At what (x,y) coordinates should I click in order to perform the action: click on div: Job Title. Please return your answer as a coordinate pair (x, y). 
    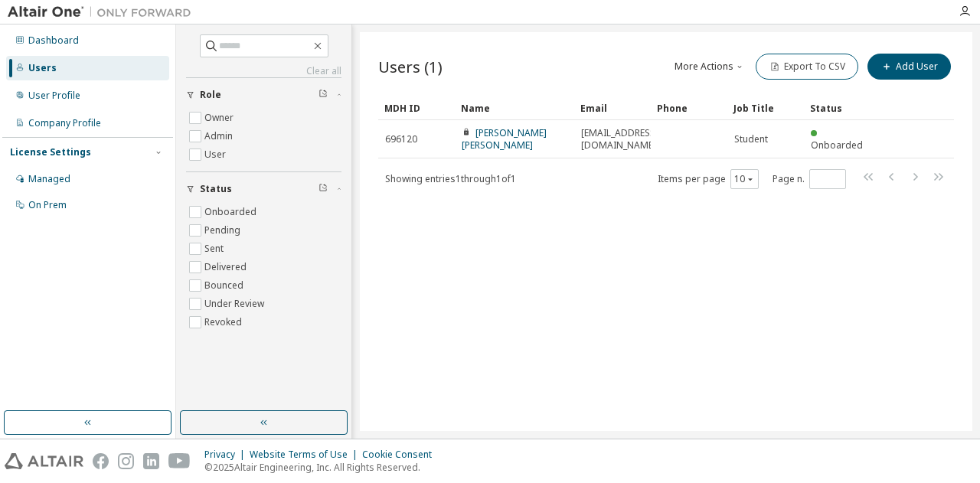
    Looking at the image, I should click on (765, 108).